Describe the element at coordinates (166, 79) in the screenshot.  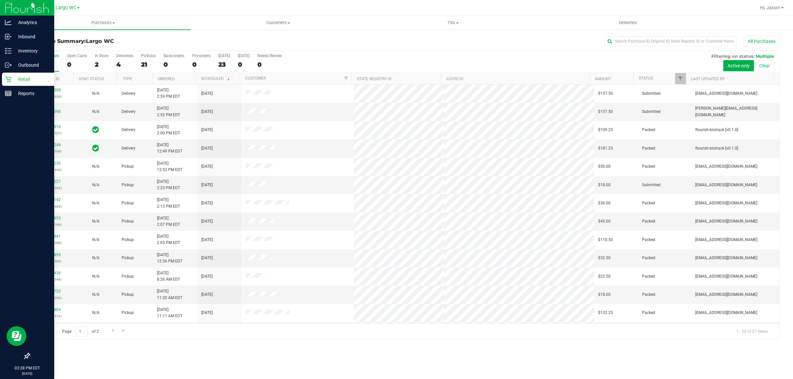
I see `a: Ordered` at that location.